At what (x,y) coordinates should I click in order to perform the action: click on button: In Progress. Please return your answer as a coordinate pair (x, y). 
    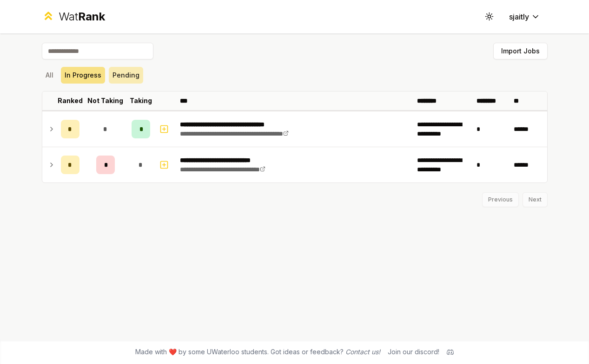
    Looking at the image, I should click on (83, 75).